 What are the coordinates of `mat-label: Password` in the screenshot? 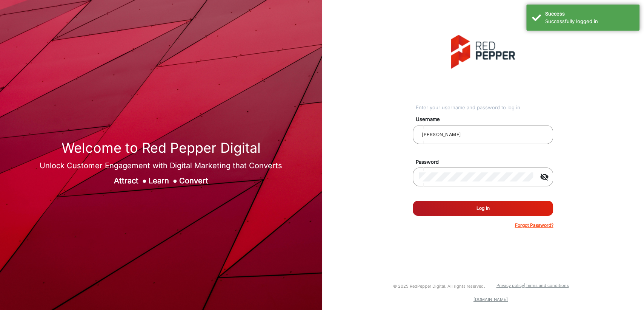 It's located at (486, 162).